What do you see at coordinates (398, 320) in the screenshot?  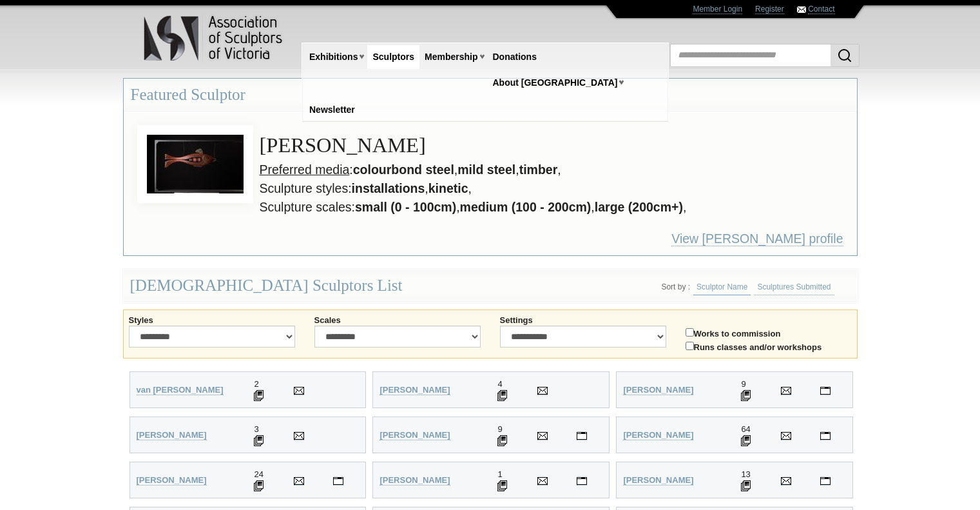 I see `label: Scales` at bounding box center [398, 320].